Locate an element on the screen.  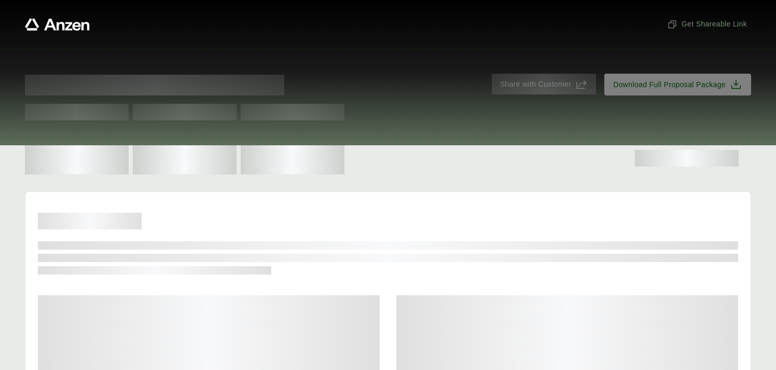
a: Anzen website is located at coordinates (57, 24).